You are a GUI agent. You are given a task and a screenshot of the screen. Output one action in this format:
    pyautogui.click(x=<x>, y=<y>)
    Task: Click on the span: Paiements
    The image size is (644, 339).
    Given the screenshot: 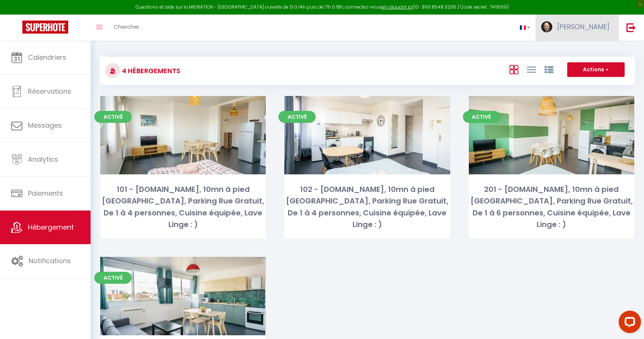 What is the action you would take?
    pyautogui.click(x=46, y=193)
    